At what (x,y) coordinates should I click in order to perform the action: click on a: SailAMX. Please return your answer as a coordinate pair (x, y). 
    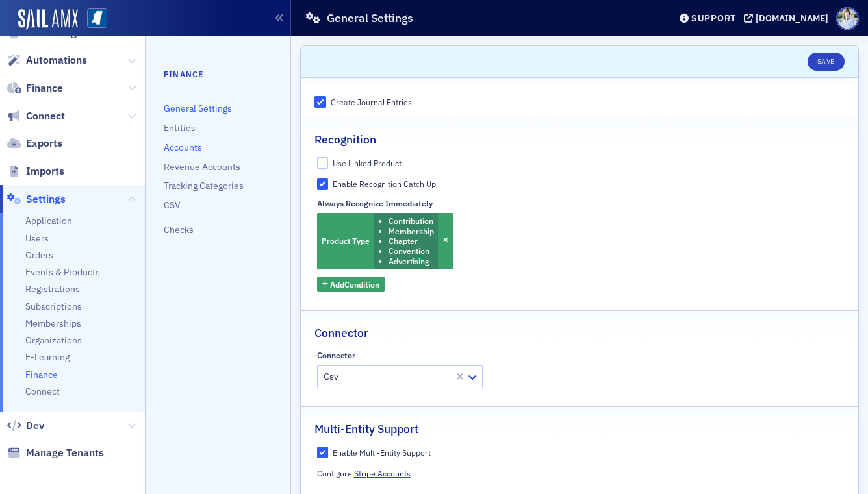
    Looking at the image, I should click on (48, 19).